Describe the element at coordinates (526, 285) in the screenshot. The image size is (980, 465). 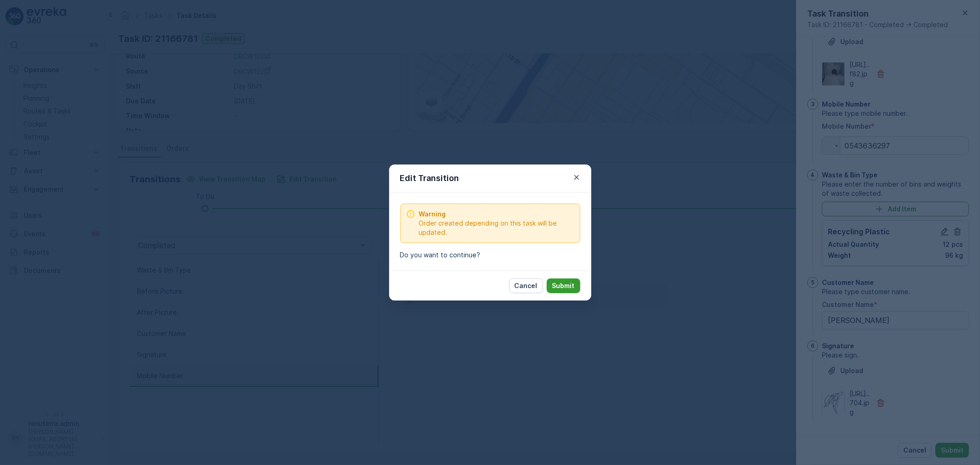
I see `p: Cancel` at that location.